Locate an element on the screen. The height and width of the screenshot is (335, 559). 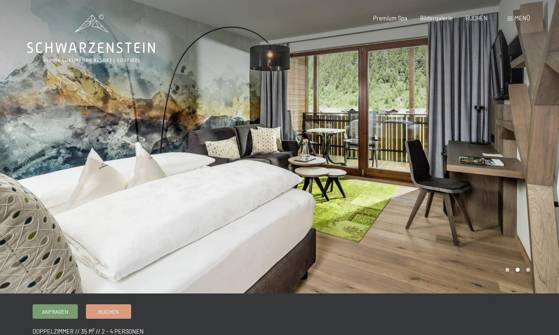
span: Menü is located at coordinates (522, 18).